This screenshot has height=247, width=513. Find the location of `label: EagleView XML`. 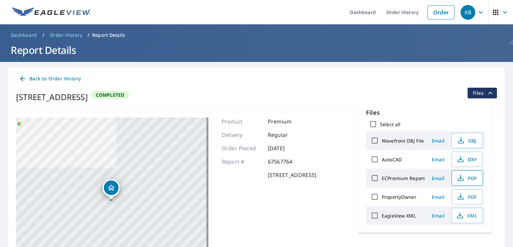

label: EagleView XML is located at coordinates (399, 215).